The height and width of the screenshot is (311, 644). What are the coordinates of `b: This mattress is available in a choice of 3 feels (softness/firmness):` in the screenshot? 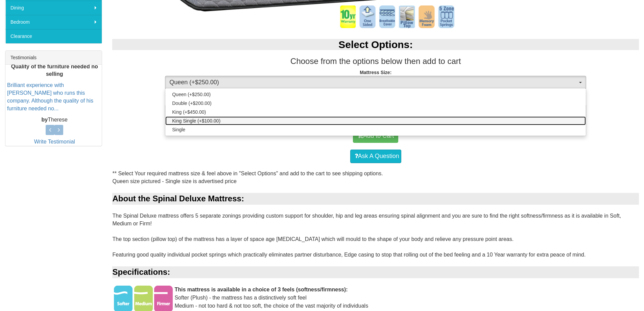 It's located at (261, 289).